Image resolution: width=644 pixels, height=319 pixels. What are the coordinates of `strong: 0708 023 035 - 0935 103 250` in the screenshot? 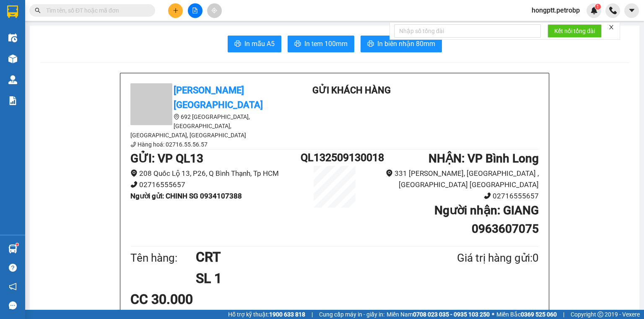 It's located at (451, 314).